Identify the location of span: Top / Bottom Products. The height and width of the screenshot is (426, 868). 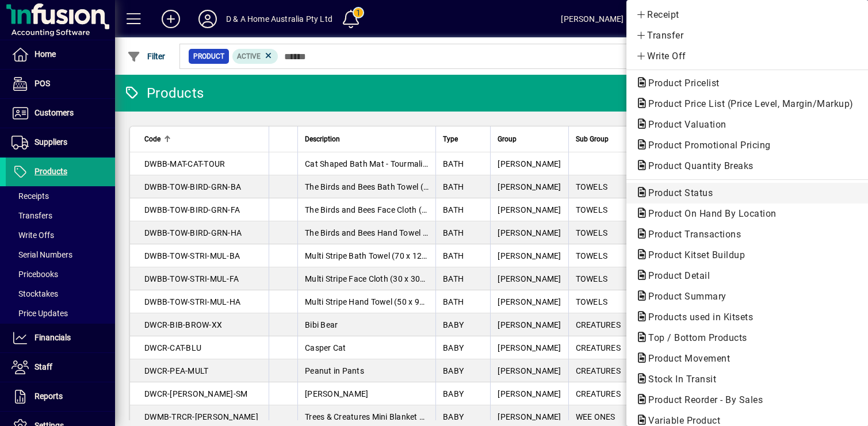
(695, 337).